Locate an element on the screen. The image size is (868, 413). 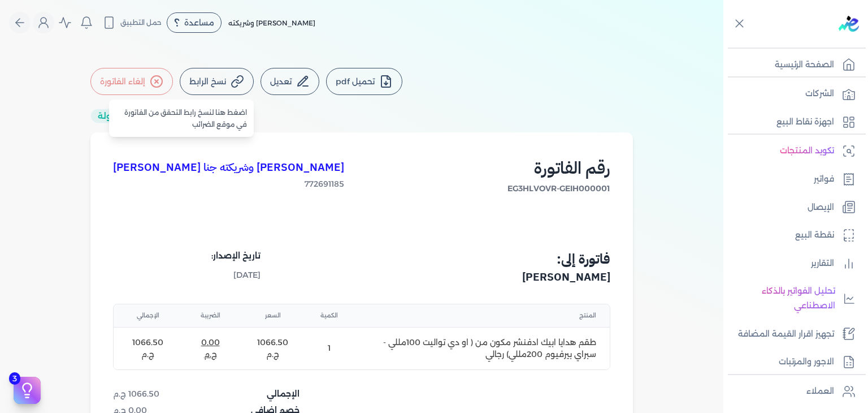
a: تحليل الفواتير بالذكاء الاصطناعي is located at coordinates (792, 298).